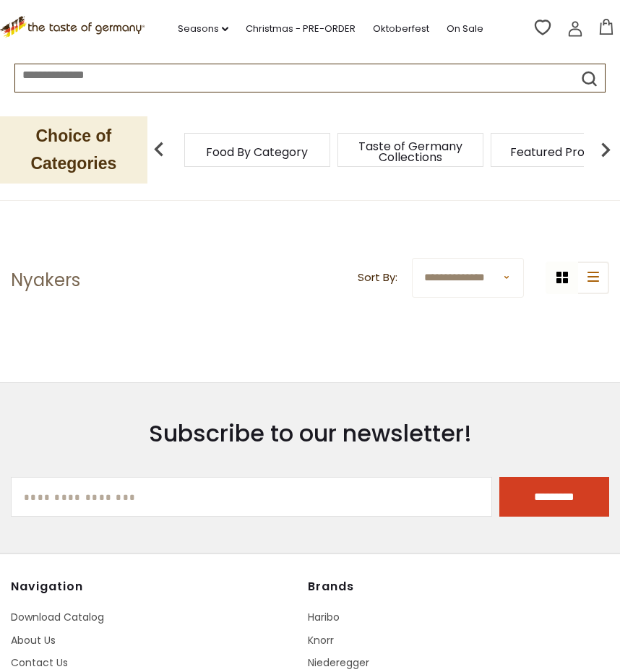 This screenshot has height=672, width=620. Describe the element at coordinates (401, 29) in the screenshot. I see `a: Oktoberfest` at that location.